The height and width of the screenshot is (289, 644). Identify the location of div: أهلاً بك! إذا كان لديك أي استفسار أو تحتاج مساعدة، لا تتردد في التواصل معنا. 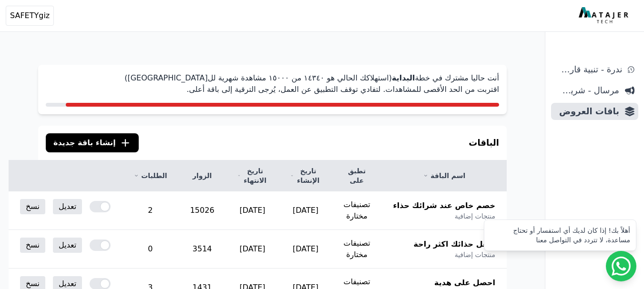
(560, 235).